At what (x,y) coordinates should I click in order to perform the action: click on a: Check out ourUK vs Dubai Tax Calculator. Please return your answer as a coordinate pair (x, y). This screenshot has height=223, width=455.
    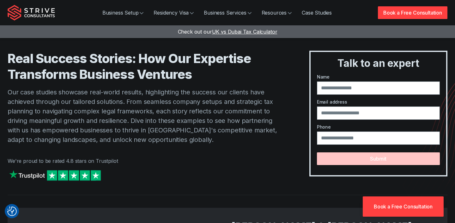
    Looking at the image, I should click on (228, 32).